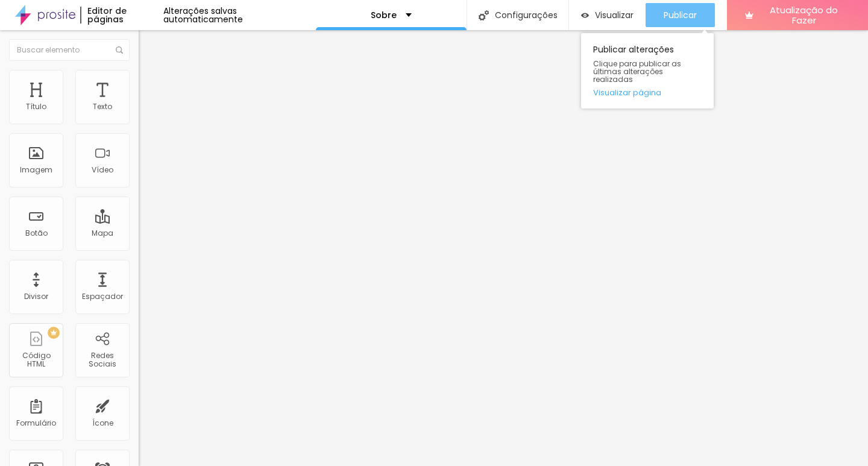 The height and width of the screenshot is (466, 868). Describe the element at coordinates (36, 359) in the screenshot. I see `font: Código HTML` at that location.